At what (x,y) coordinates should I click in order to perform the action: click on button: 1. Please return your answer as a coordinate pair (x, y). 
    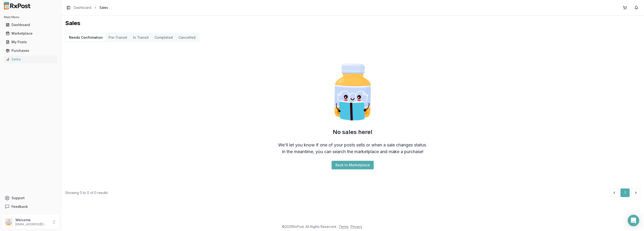
    Looking at the image, I should click on (625, 193).